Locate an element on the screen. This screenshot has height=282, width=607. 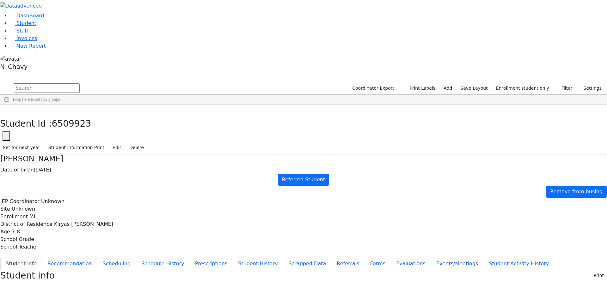
label: Age is located at coordinates (5, 232).